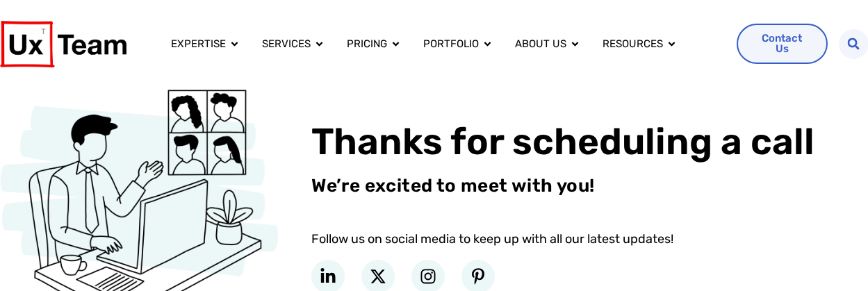 Image resolution: width=868 pixels, height=291 pixels. What do you see at coordinates (541, 44) in the screenshot?
I see `a: About us` at bounding box center [541, 44].